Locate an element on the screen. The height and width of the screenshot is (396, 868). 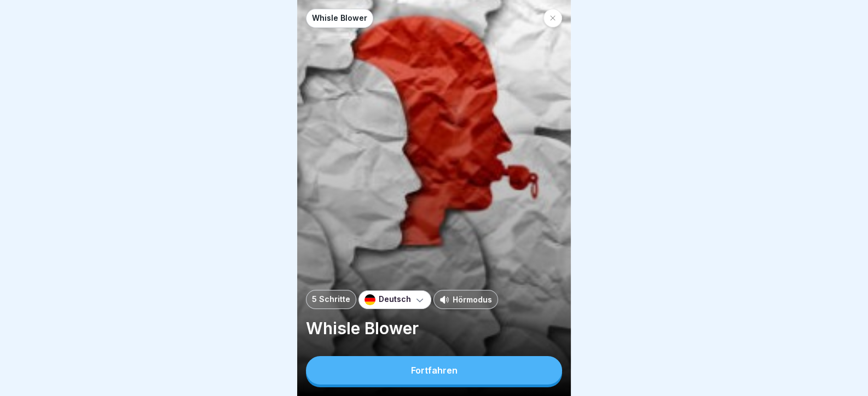
button: Fortfahren is located at coordinates (434, 370).